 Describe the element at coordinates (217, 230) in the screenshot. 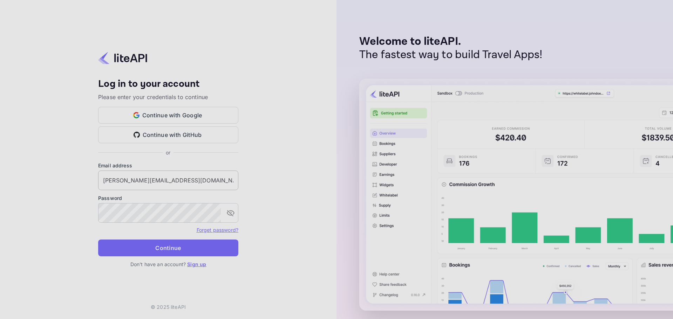

I see `a: Forget password?` at that location.